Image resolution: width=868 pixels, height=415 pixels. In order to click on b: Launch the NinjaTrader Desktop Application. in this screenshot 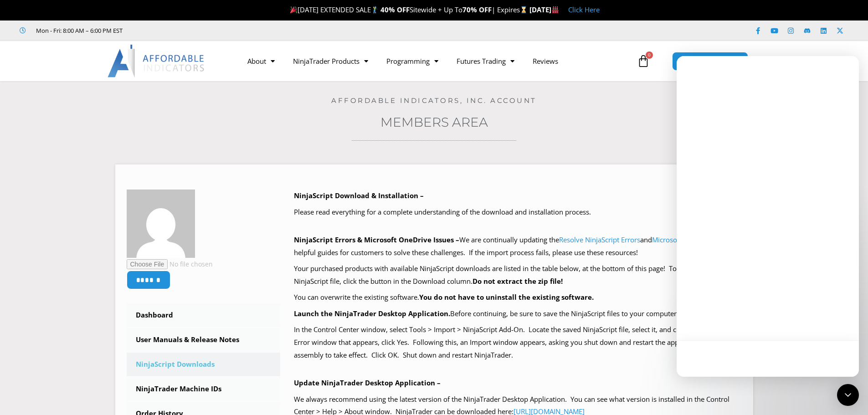, I will do `click(371, 313)`.